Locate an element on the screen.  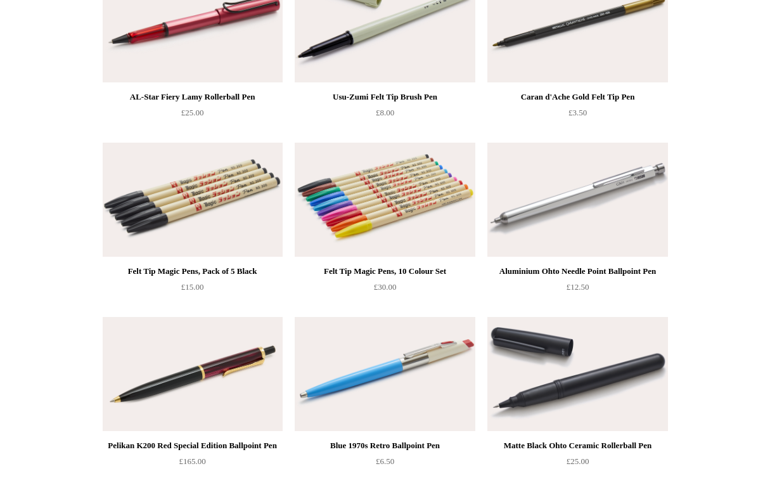
a: Blue 1970s Retro Ballpoint Pen Blue 1970s Retro Ballpoint Pen is located at coordinates (385, 374).